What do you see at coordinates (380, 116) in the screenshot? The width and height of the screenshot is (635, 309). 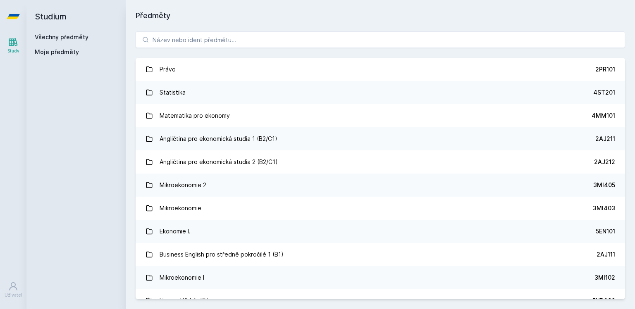 I see `a: Matematika pro ekonomy 4MM101` at bounding box center [380, 116].